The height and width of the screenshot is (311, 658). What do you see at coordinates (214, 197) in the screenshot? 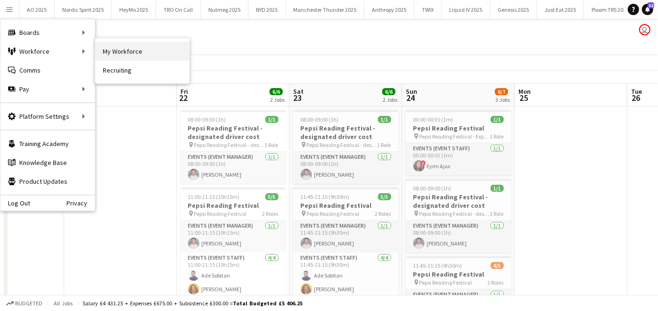
I see `span: 11:00-21:15 (10h15m)` at bounding box center [214, 197].